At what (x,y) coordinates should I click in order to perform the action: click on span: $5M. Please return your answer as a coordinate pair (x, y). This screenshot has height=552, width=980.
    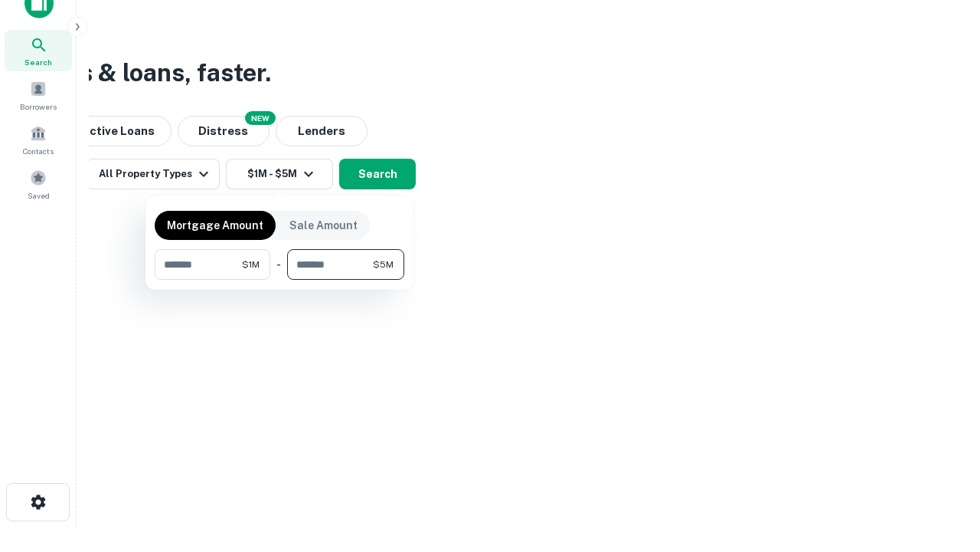
    Looking at the image, I should click on (383, 264).